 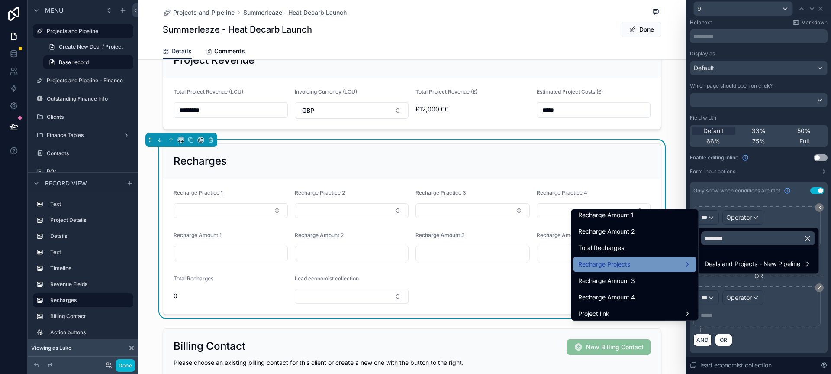 I want to click on label: Billing Contact, so click(x=90, y=316).